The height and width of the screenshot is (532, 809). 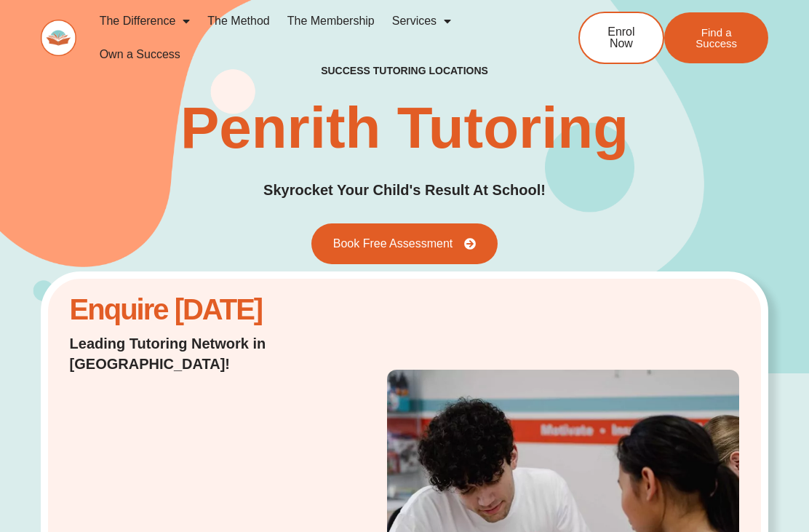 I want to click on a: Enrol Now, so click(x=621, y=38).